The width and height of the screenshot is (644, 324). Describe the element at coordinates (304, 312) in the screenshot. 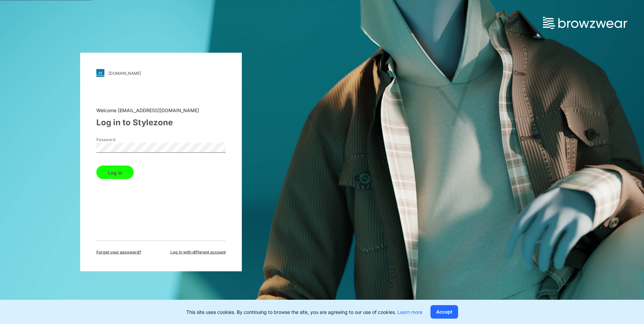

I see `p: This site uses cookies. By continuing to browse the site, you are agreeing to our use of cookies.` at that location.